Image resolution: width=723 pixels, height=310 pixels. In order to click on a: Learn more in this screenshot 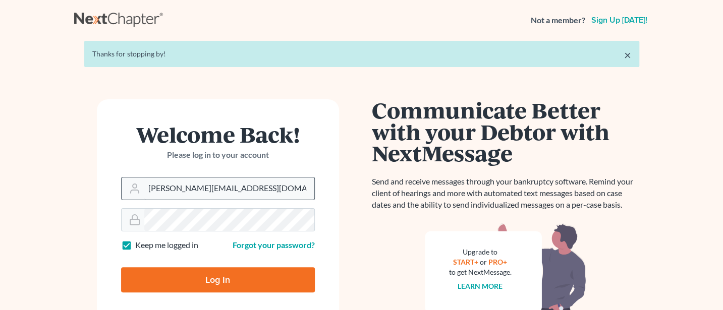, I will do `click(480, 286)`.